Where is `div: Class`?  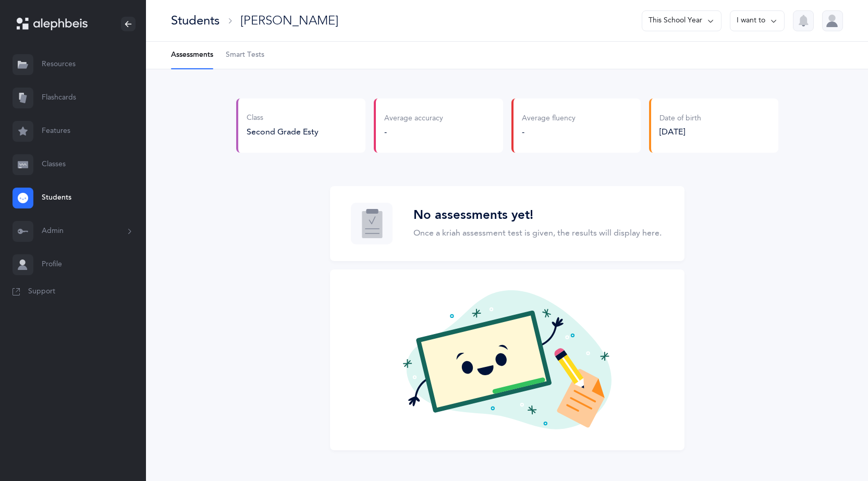
div: Class is located at coordinates (283, 118).